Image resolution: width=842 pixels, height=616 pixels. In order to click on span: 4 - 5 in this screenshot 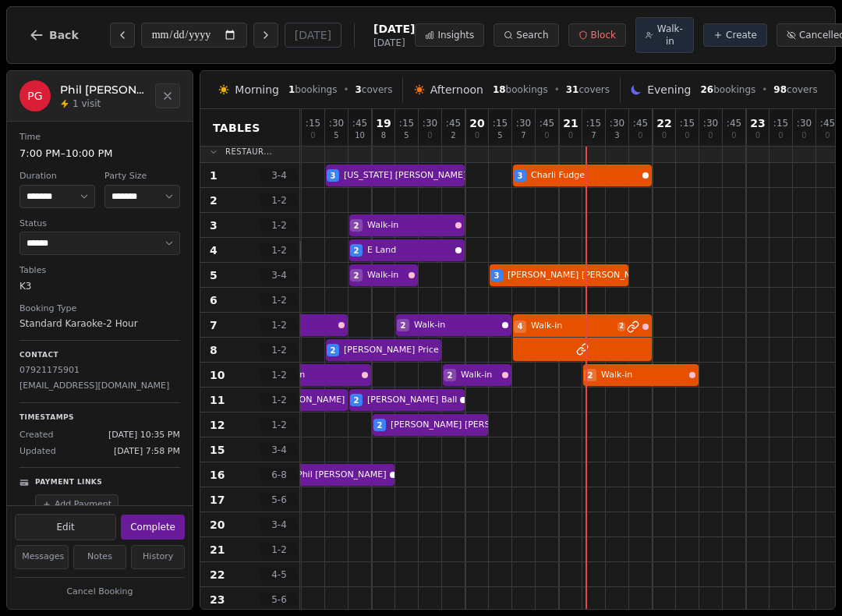, I will do `click(279, 575)`.